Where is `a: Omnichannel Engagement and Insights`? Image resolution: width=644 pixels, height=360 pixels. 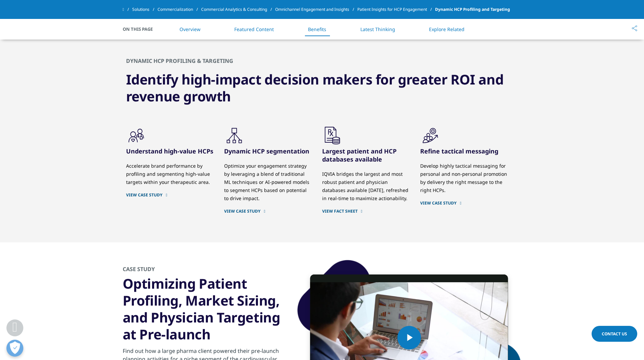
a: Omnichannel Engagement and Insights is located at coordinates (316, 10).